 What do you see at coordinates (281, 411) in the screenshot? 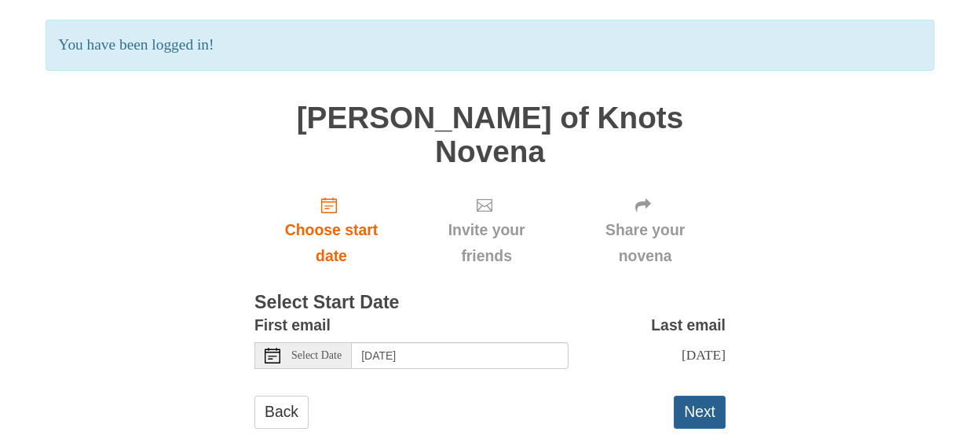
I see `a: Back` at bounding box center [281, 411].